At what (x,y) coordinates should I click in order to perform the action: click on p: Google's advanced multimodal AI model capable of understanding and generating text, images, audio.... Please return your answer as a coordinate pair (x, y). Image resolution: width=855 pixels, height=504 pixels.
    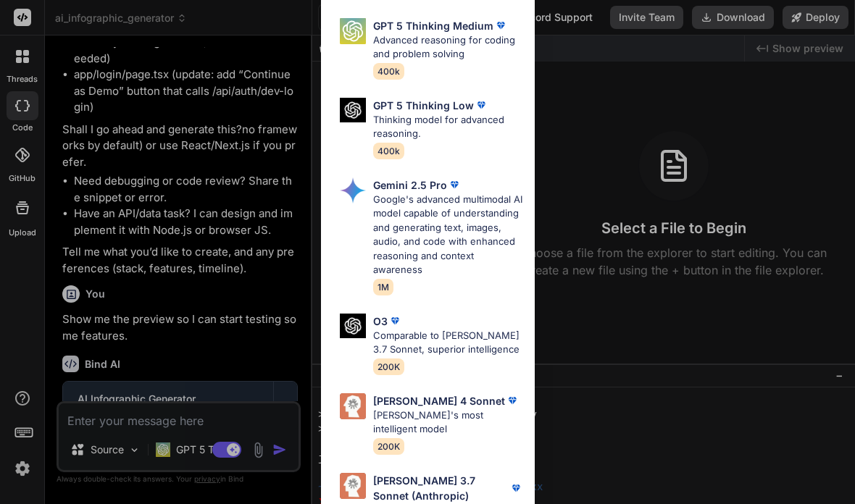
    Looking at the image, I should click on (448, 235).